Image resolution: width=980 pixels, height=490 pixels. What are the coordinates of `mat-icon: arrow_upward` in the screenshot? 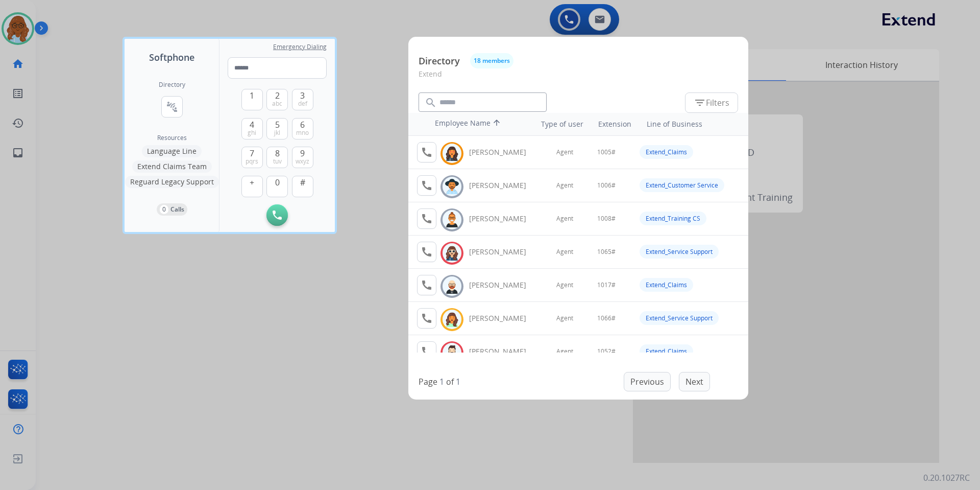 It's located at (497, 124).